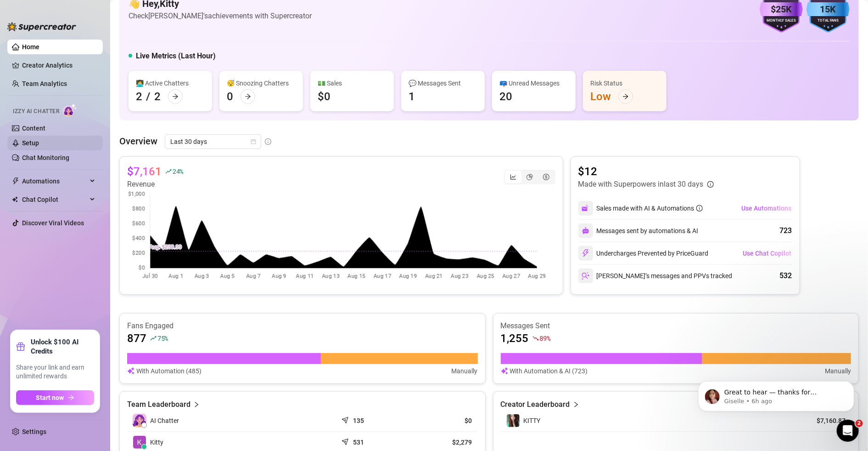  I want to click on div: 723, so click(786, 231).